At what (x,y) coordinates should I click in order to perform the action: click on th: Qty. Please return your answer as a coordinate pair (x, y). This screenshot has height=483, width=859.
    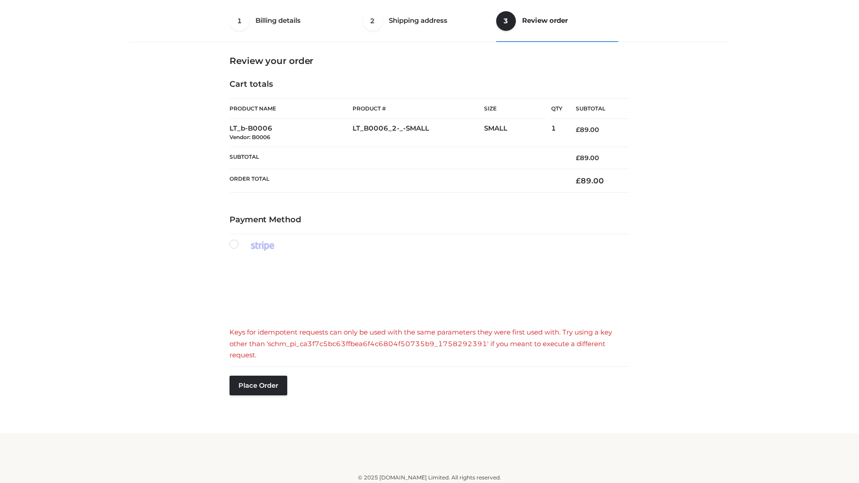
    Looking at the image, I should click on (556, 109).